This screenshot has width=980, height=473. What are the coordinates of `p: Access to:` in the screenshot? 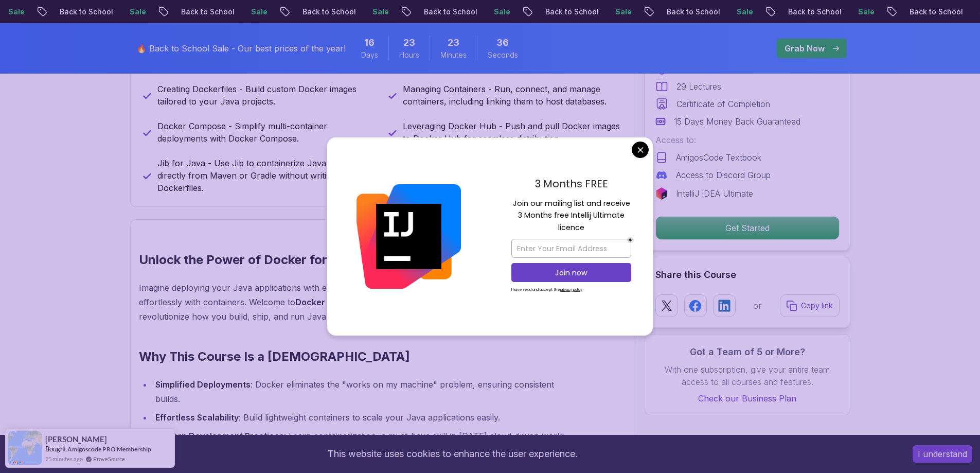 It's located at (747, 140).